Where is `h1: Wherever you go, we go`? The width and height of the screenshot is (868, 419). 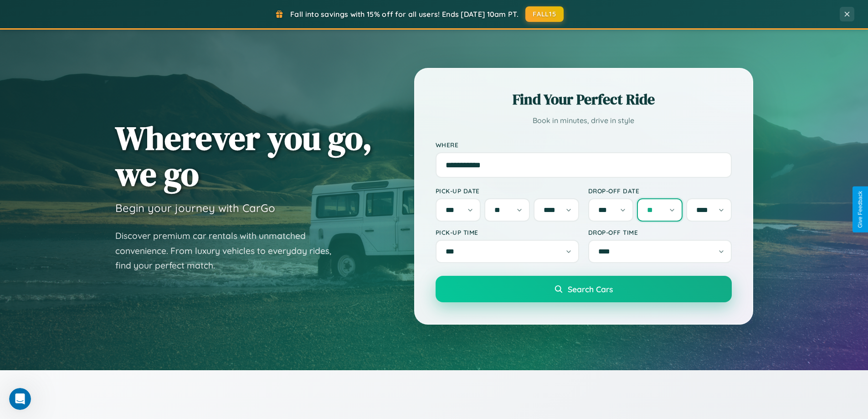
h1: Wherever you go, we go is located at coordinates (244, 156).